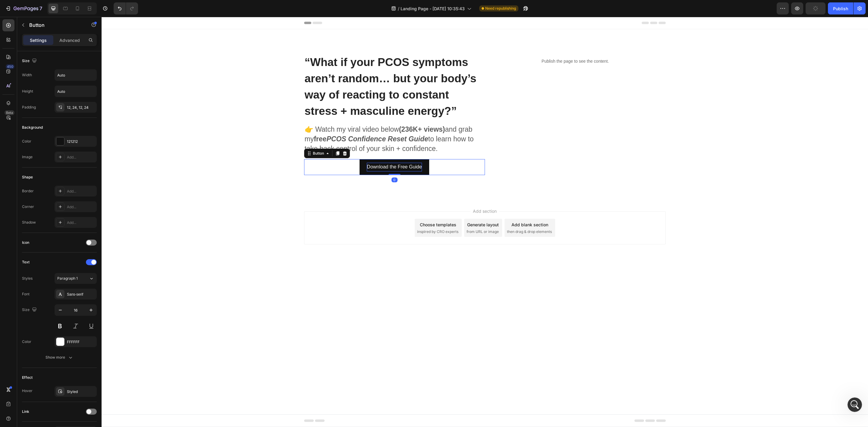 The width and height of the screenshot is (868, 427). I want to click on div: Undo/Redo, so click(125, 9).